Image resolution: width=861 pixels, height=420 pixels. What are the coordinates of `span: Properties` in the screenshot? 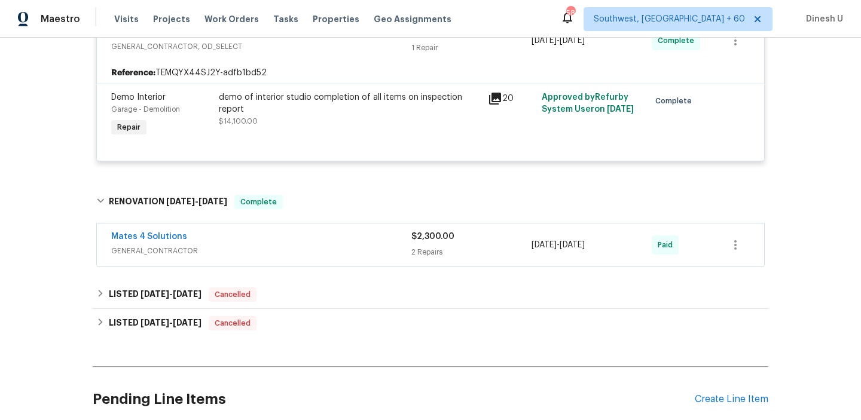 It's located at (336, 19).